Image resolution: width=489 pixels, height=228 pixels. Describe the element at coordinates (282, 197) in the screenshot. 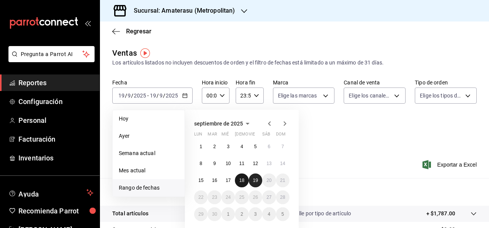

I see `abbr: 28 de septiembre de 2025` at that location.